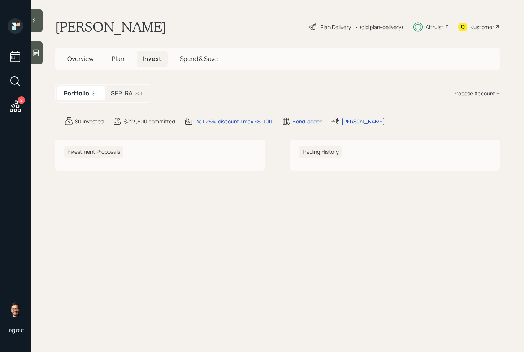 Image resolution: width=524 pixels, height=352 pixels. I want to click on div: $0 invested, so click(89, 121).